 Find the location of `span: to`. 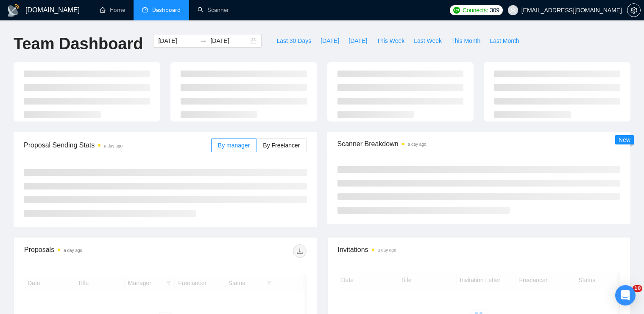

span: to is located at coordinates (203, 41).